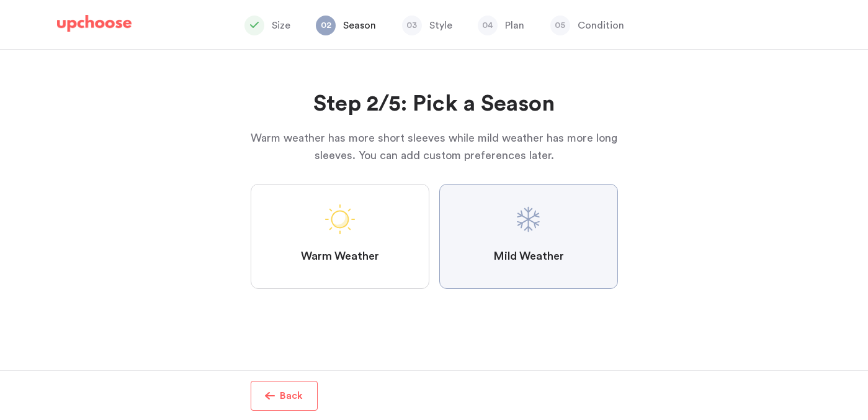 The width and height of the screenshot is (868, 420). I want to click on p: Back, so click(291, 396).